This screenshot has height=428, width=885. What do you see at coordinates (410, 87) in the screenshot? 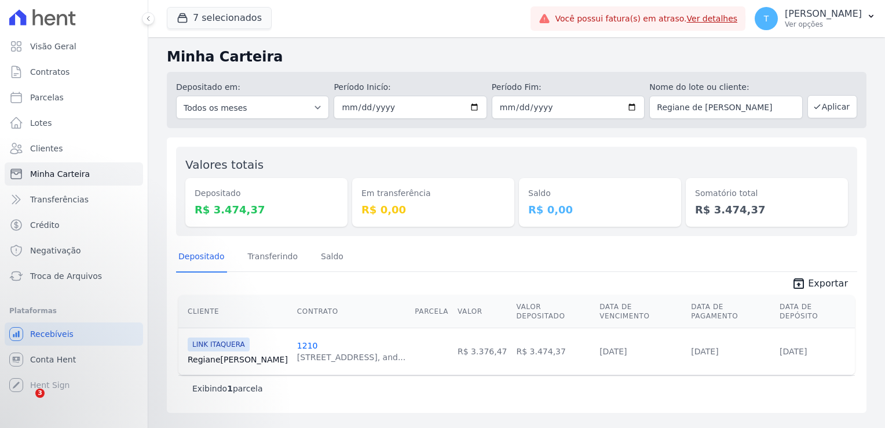
I see `label: Período Inicío:` at bounding box center [410, 87].